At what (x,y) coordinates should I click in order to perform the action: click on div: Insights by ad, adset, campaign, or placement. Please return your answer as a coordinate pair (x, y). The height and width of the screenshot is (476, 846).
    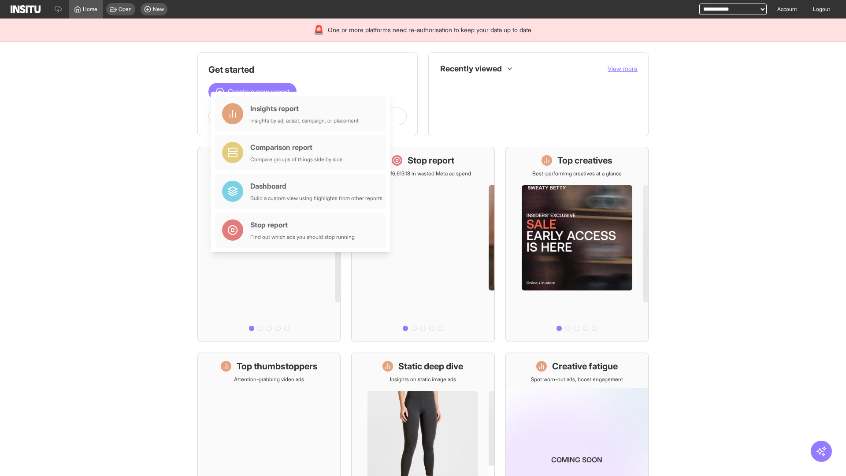
    Looking at the image, I should click on (304, 121).